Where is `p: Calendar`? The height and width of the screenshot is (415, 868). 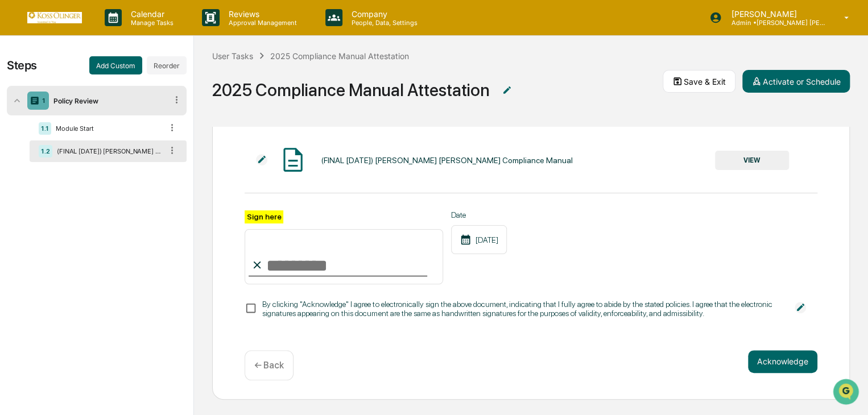 p: Calendar is located at coordinates (150, 14).